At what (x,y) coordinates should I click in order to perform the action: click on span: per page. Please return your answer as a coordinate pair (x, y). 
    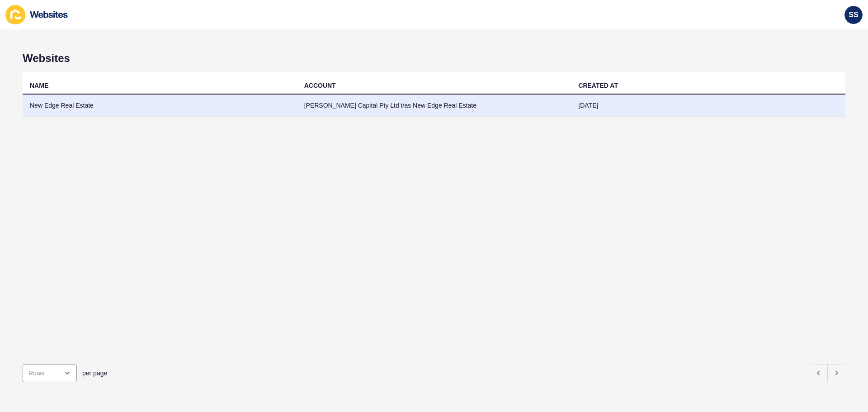
    Looking at the image, I should click on (95, 373).